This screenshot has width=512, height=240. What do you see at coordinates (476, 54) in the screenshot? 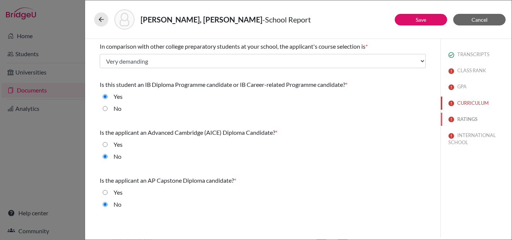
I see `button: TRANSCRIPTS` at bounding box center [476, 54].